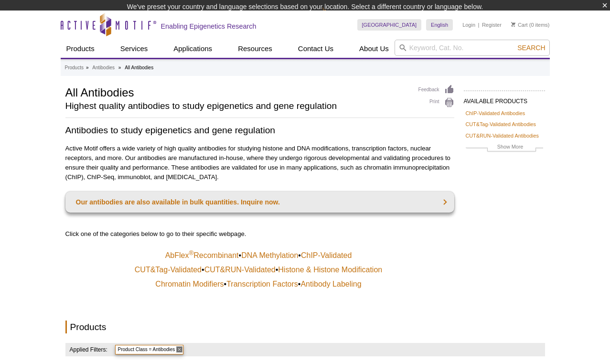 This screenshot has width=610, height=364. Describe the element at coordinates (237, 92) in the screenshot. I see `h1: All Antibodies` at that location.